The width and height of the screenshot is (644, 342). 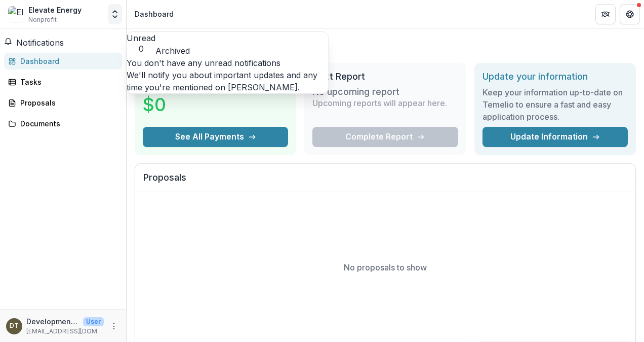 I want to click on h2: Next Report, so click(x=385, y=76).